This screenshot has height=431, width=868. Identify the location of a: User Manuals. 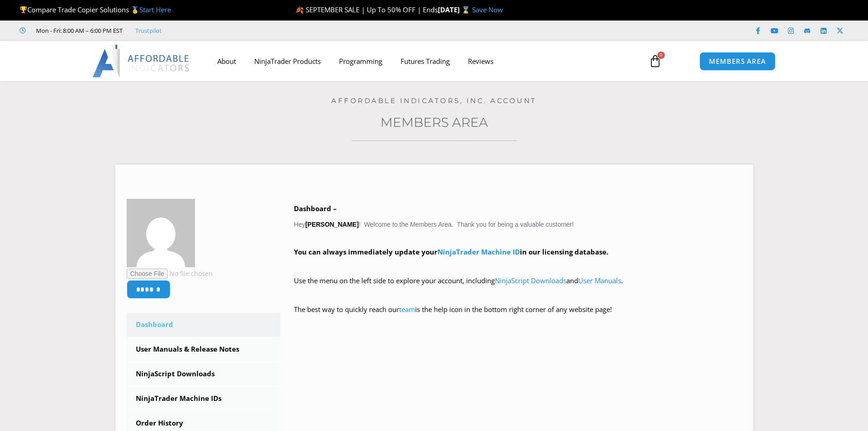
(600, 281).